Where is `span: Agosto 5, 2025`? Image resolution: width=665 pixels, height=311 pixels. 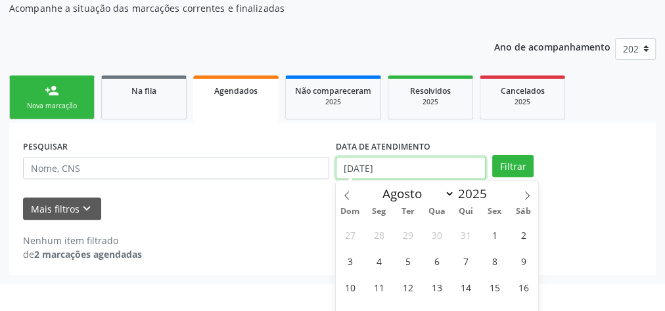 span: Agosto 5, 2025 is located at coordinates (407, 261).